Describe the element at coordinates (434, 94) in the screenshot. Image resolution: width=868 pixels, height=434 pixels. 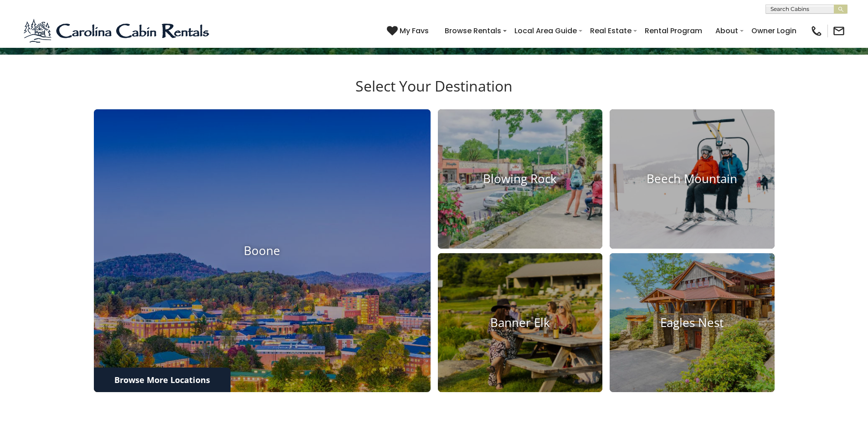
I see `h3: Select Your Destination` at that location.